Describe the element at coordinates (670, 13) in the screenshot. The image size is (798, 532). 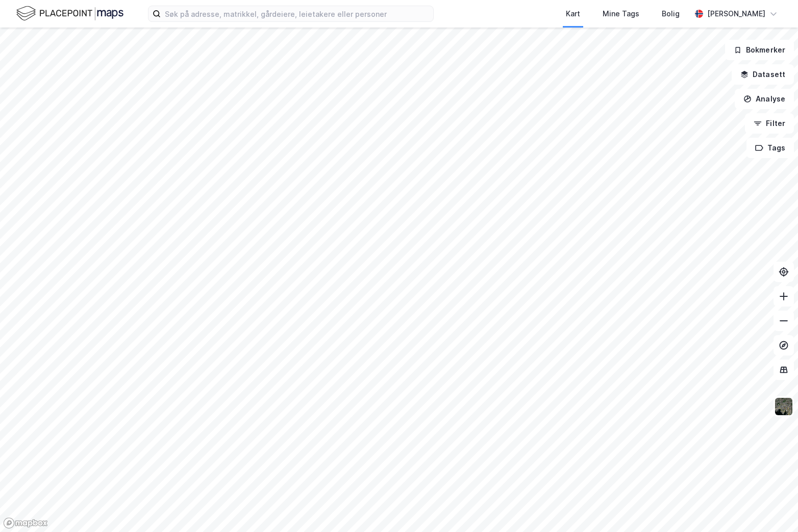
I see `div: Bolig` at that location.